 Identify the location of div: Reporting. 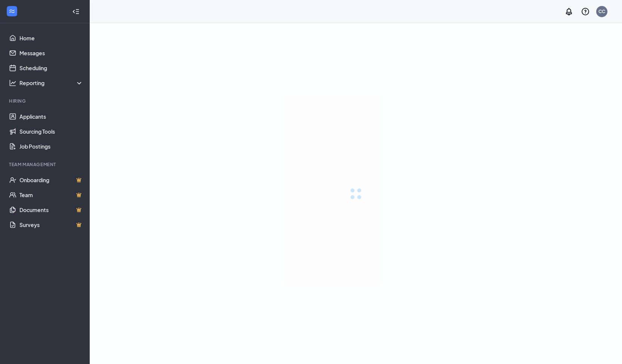
(52, 83).